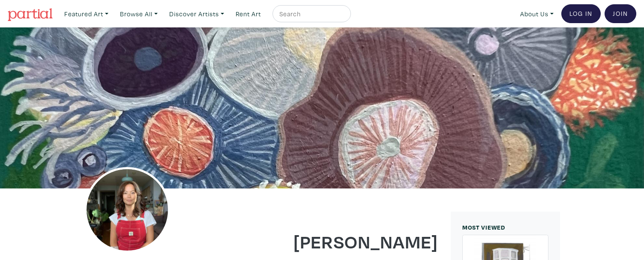 The width and height of the screenshot is (644, 260). Describe the element at coordinates (139, 14) in the screenshot. I see `a: Browse All` at that location.